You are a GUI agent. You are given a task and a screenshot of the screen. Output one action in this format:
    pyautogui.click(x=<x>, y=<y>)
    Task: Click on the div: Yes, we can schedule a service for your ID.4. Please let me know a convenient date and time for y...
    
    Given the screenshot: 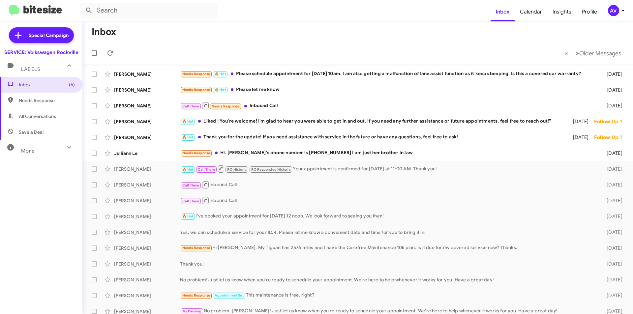 What is the action you would take?
    pyautogui.click(x=388, y=232)
    